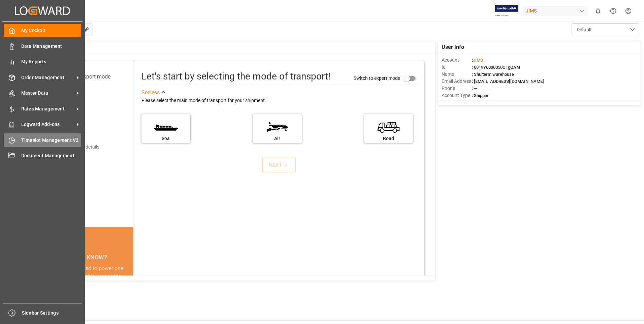  Describe the element at coordinates (457, 81) in the screenshot. I see `span: Email Address` at that location.